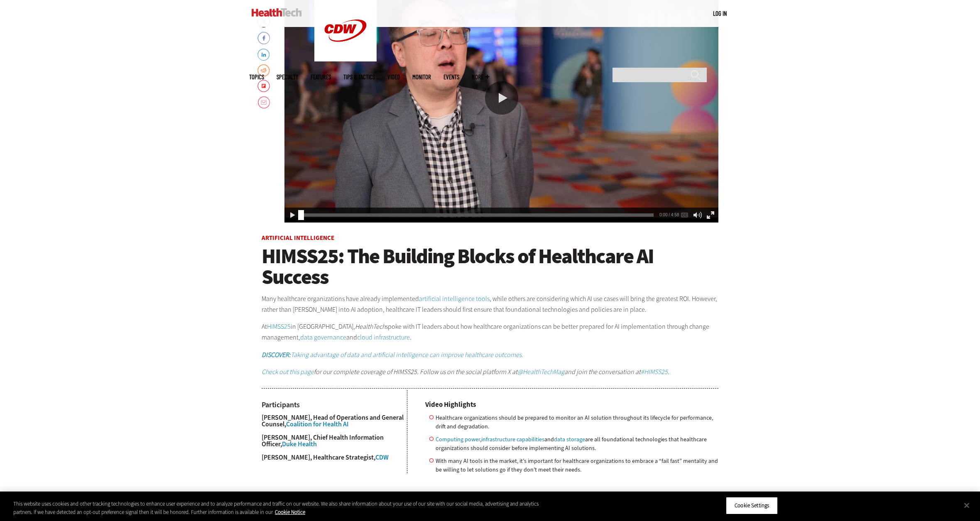  What do you see at coordinates (393, 355) in the screenshot?
I see `a: DISCOVER:Taking advantage of data and artificial intelligence can improve healthcare outcomes.` at bounding box center [393, 355].